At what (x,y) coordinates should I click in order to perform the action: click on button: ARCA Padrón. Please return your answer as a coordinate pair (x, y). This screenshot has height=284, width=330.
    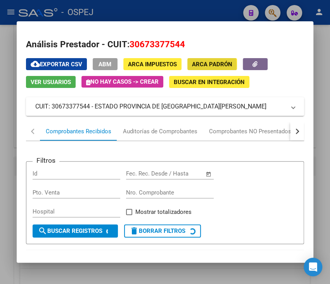
    Looking at the image, I should click on (212, 64).